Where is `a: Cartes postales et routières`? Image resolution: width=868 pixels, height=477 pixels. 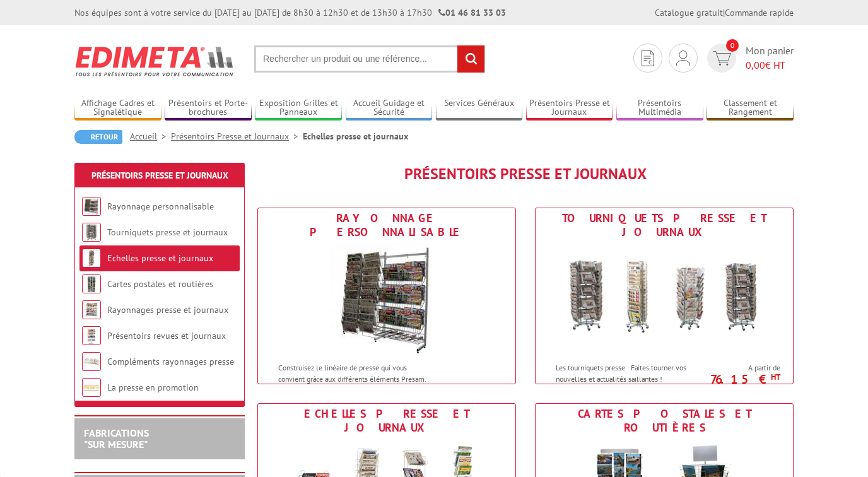
a: Cartes postales et routières is located at coordinates (161, 284).